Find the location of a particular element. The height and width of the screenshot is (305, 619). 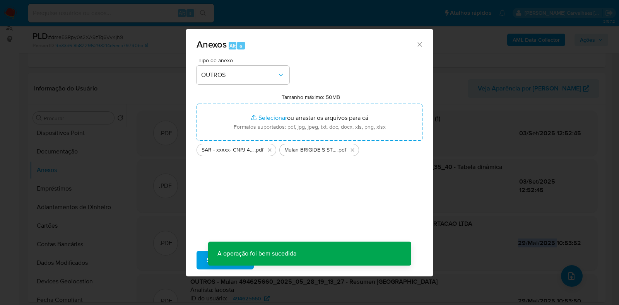

span: Subir arquivo is located at coordinates (225, 260).